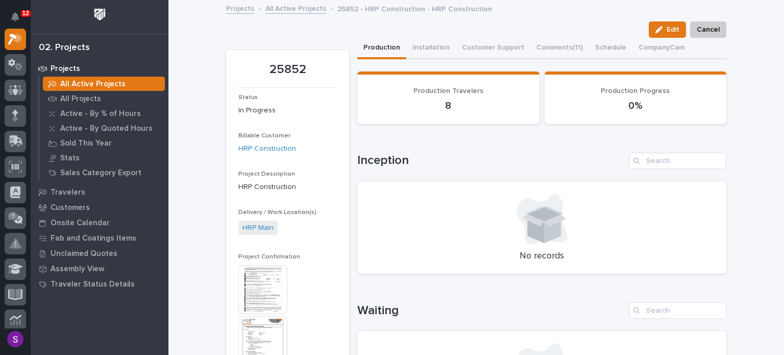 Image resolution: width=784 pixels, height=355 pixels. What do you see at coordinates (100, 253) in the screenshot?
I see `a: Unclaimed Quotes` at bounding box center [100, 253].